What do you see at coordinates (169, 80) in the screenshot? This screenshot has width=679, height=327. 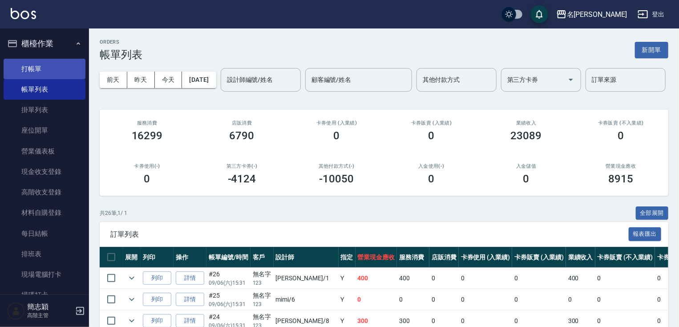 I see `button: 今天` at bounding box center [169, 80].